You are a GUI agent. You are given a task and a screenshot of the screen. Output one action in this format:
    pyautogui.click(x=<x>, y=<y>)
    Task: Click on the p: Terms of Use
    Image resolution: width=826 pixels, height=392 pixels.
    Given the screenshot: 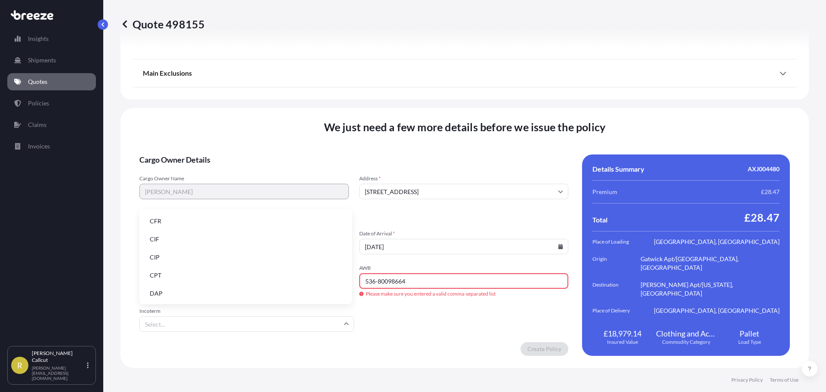 What is the action you would take?
    pyautogui.click(x=784, y=380)
    